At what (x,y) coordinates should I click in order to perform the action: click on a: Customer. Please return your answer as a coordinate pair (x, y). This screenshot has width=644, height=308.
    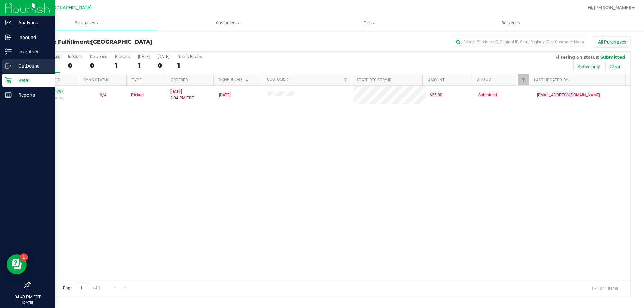
    Looking at the image, I should click on (277, 79).